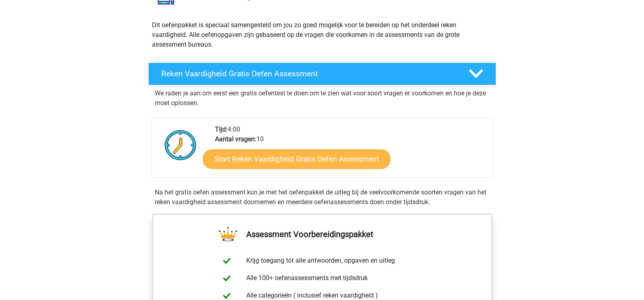 This screenshot has height=300, width=644. What do you see at coordinates (297, 159) in the screenshot?
I see `a: Start Reken Vaardigheid Gratis Oefen Assessment` at bounding box center [297, 159].